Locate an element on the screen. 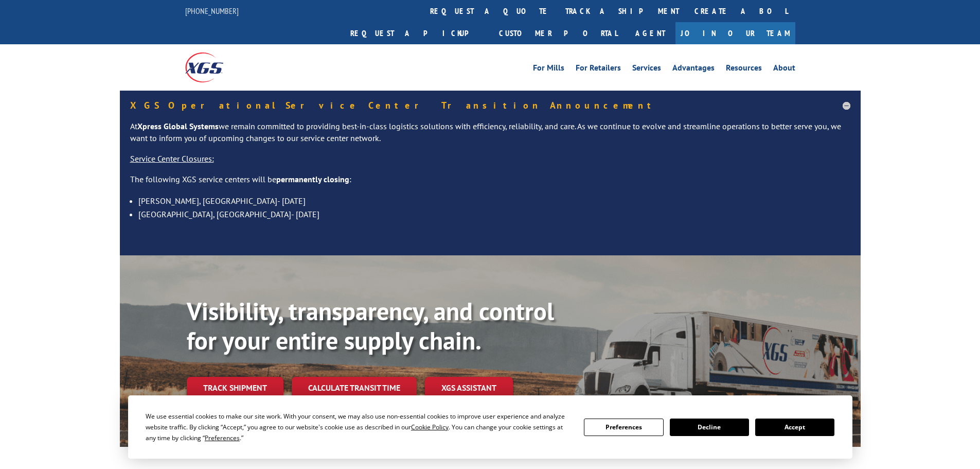 The width and height of the screenshot is (980, 469). button: Decline is located at coordinates (709, 427).